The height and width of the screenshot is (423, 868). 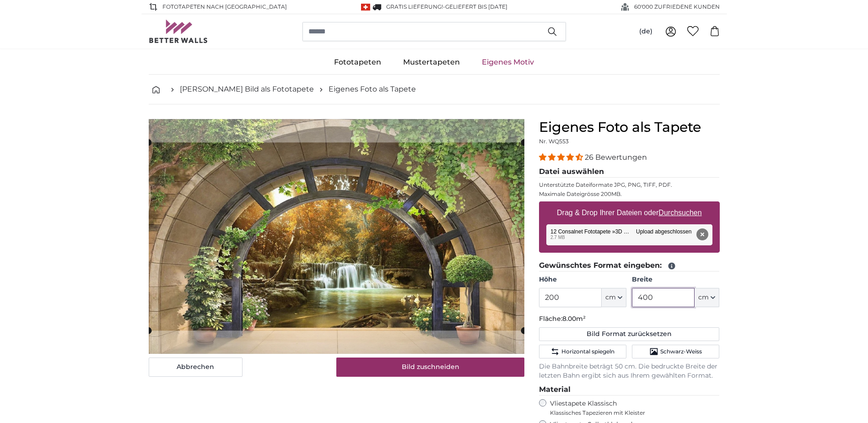 I want to click on button: Horizontal spiegeln, so click(x=583, y=351).